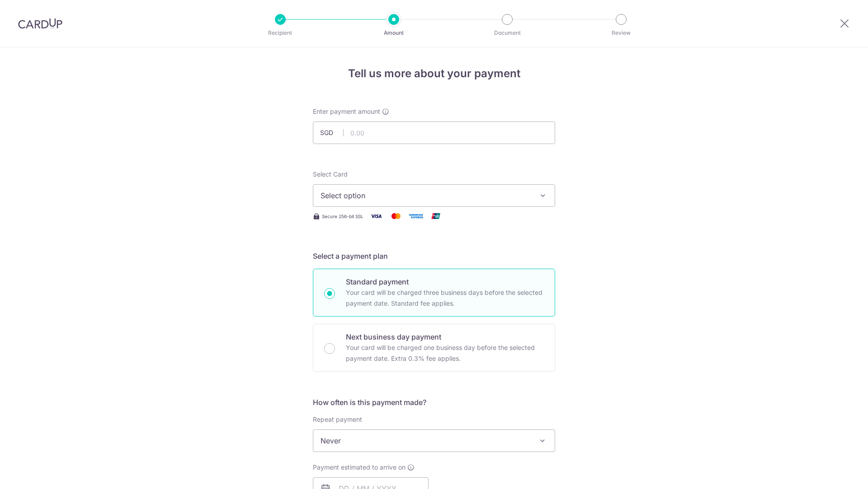  Describe the element at coordinates (445, 353) in the screenshot. I see `p: Your card will be charged one business day before the selected payment date. Extra 0.3% fee applies.` at that location.